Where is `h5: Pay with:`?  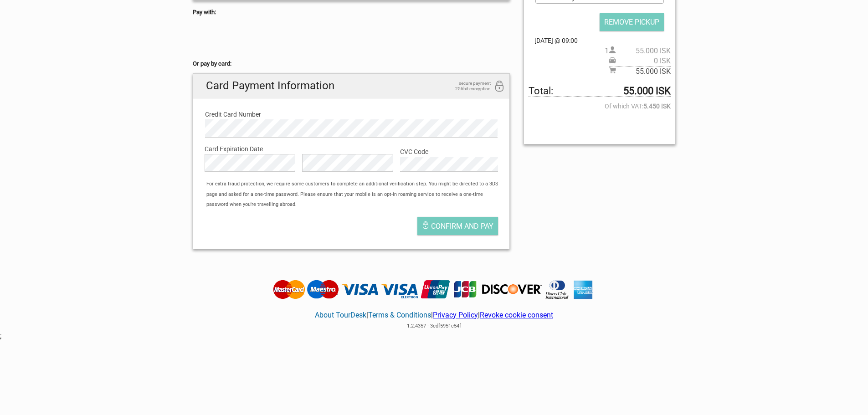 h5: Pay with: is located at coordinates (351, 13).